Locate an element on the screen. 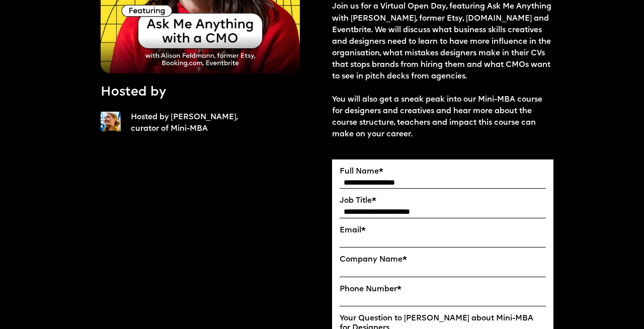 This screenshot has height=329, width=644. label: Full Name is located at coordinates (443, 172).